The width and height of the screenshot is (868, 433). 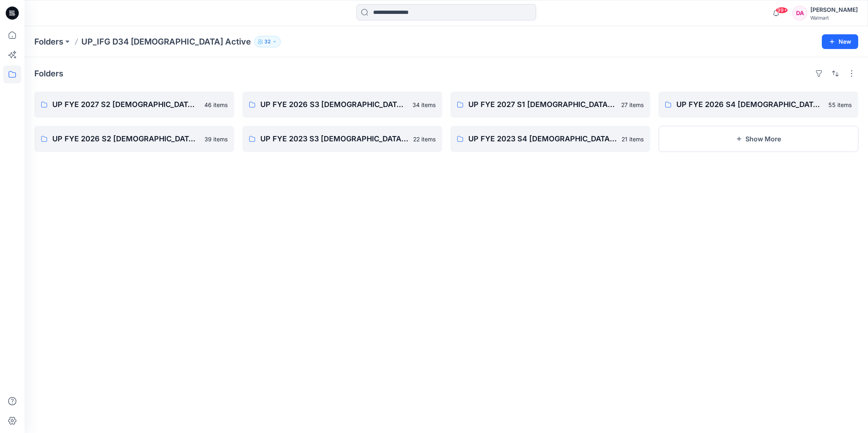 What do you see at coordinates (834, 17) in the screenshot?
I see `div: Walmart` at bounding box center [834, 17].